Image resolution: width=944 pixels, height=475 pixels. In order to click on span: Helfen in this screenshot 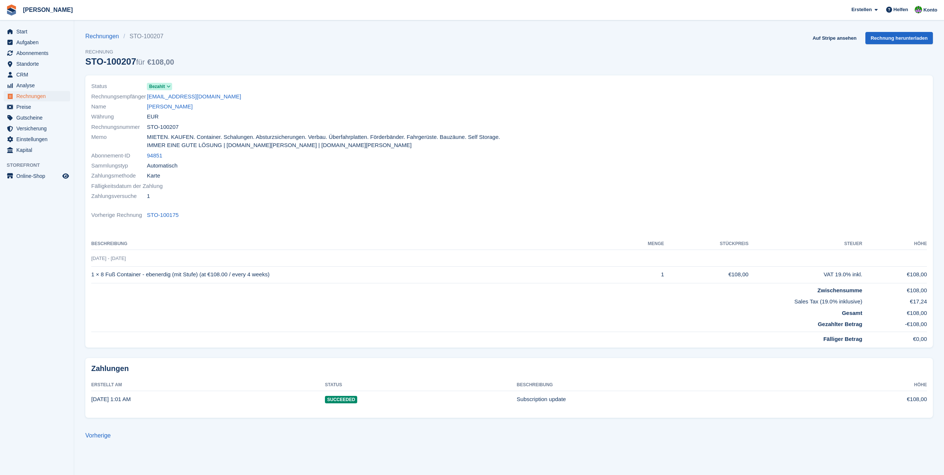, I will do `click(901, 10)`.